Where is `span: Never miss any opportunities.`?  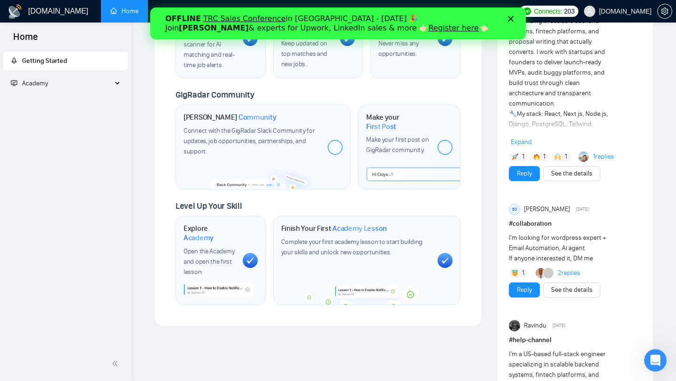 span: Never miss any opportunities. is located at coordinates (399, 48).